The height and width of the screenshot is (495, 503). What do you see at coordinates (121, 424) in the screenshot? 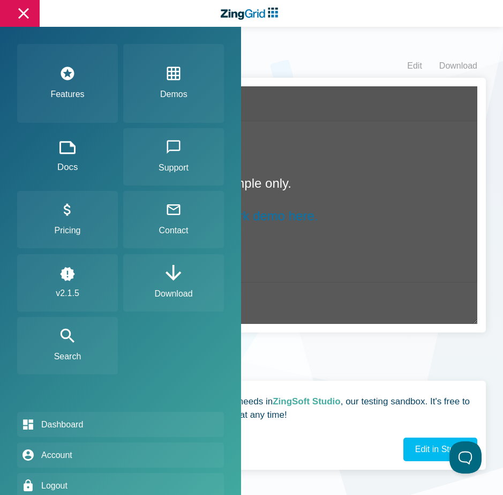
I see `a: Dashboard` at bounding box center [121, 424].